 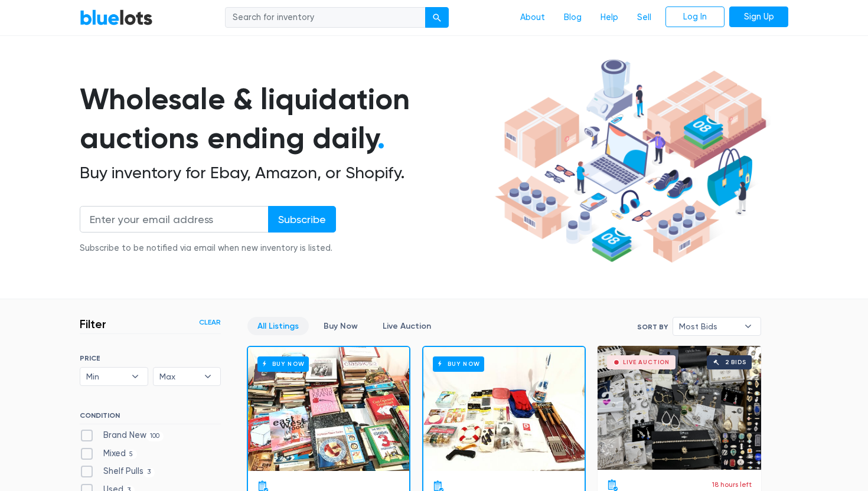 What do you see at coordinates (93, 324) in the screenshot?
I see `h3: Filter` at bounding box center [93, 324].